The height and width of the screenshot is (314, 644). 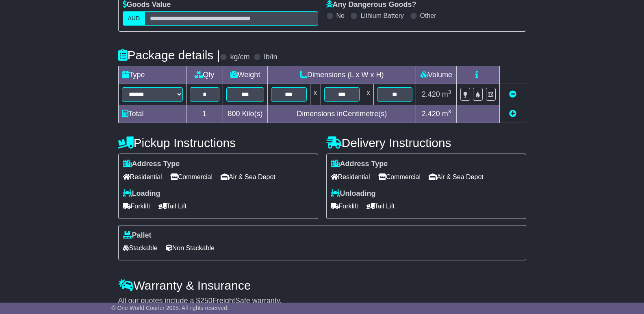 I want to click on h4: Pickup Instructions, so click(x=218, y=143).